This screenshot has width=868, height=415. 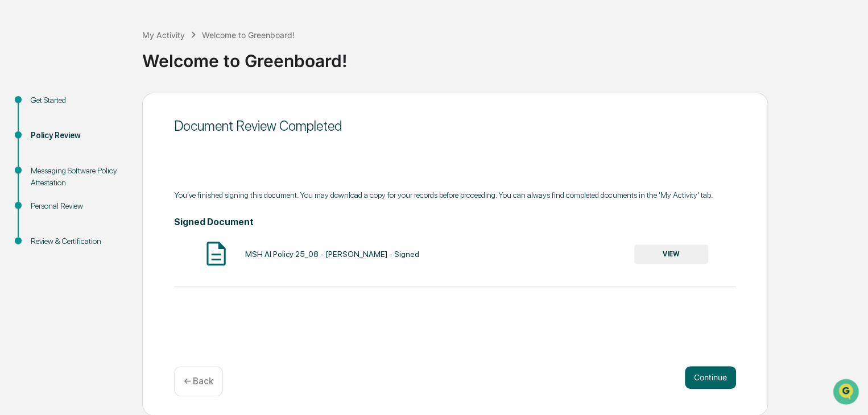 I want to click on div: You've finished signing this document. You may download a copy for your records before proceeding..., so click(x=455, y=195).